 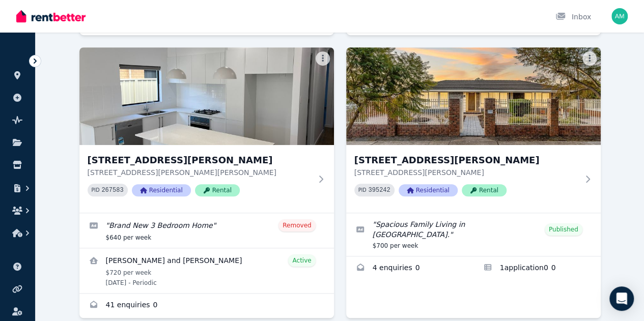 I want to click on img: 9C Smith Street, Newton, so click(x=206, y=96).